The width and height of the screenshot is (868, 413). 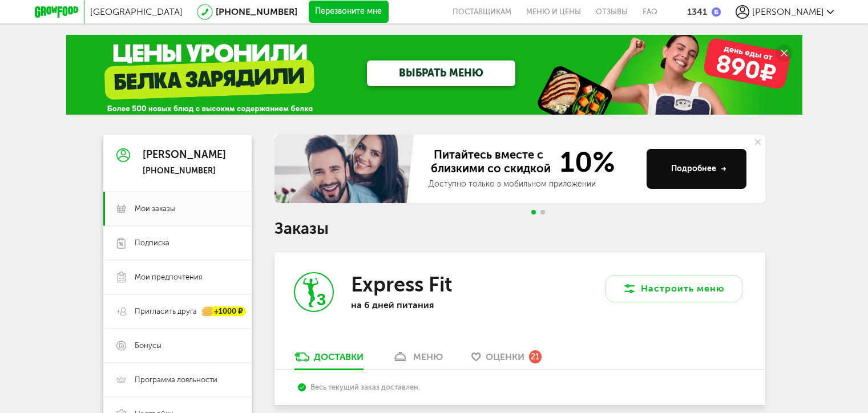 What do you see at coordinates (177, 312) in the screenshot?
I see `a: Пригласить друга +1000 ₽` at bounding box center [177, 312].